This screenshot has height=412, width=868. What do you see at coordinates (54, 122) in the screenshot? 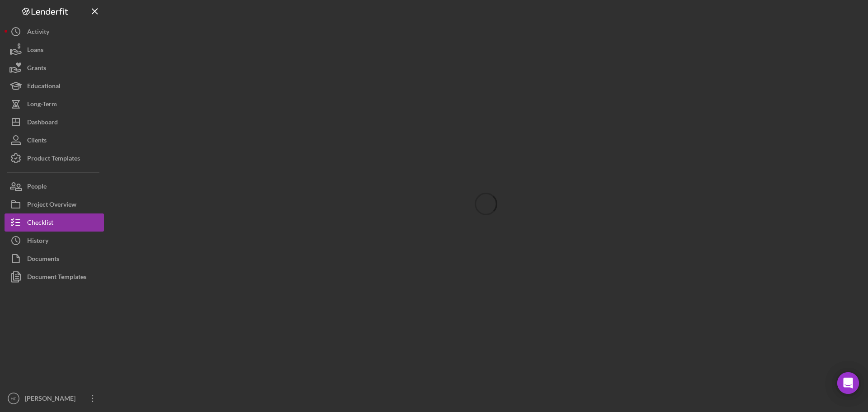
I see `a: Dashboard` at bounding box center [54, 122].